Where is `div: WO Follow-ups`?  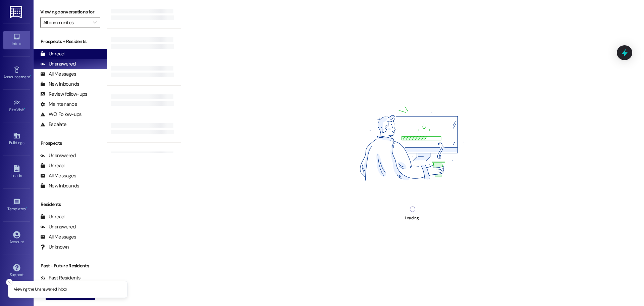
div: WO Follow-ups is located at coordinates (61, 114).